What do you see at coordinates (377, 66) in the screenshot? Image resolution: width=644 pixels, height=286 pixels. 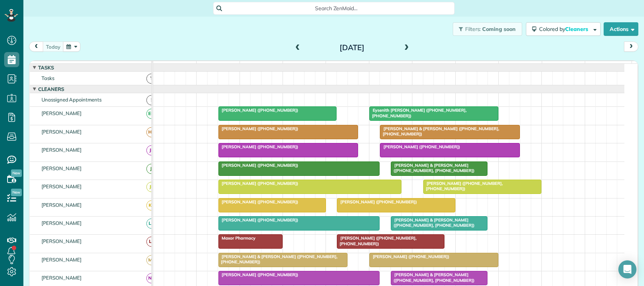 I see `span: 12pm` at bounding box center [377, 66].